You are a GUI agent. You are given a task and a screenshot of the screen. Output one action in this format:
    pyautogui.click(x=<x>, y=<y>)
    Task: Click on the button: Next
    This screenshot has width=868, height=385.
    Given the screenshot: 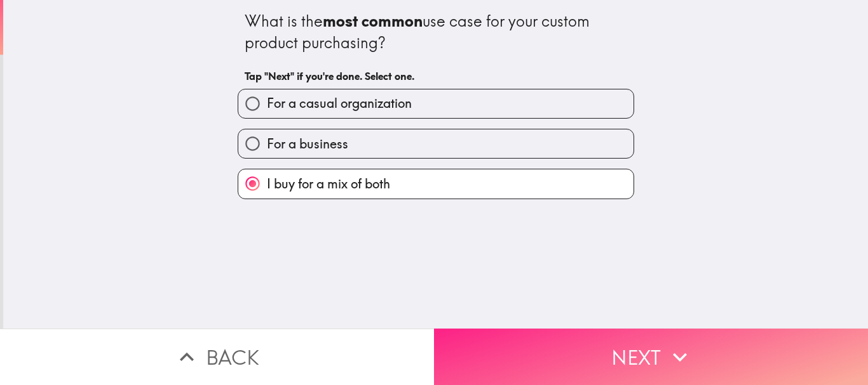 What is the action you would take?
    pyautogui.click(x=650, y=357)
    